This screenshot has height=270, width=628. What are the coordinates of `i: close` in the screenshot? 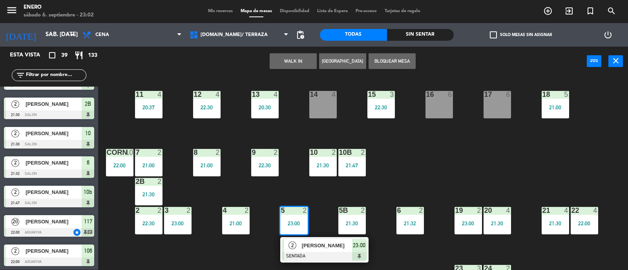 It's located at (616, 61).